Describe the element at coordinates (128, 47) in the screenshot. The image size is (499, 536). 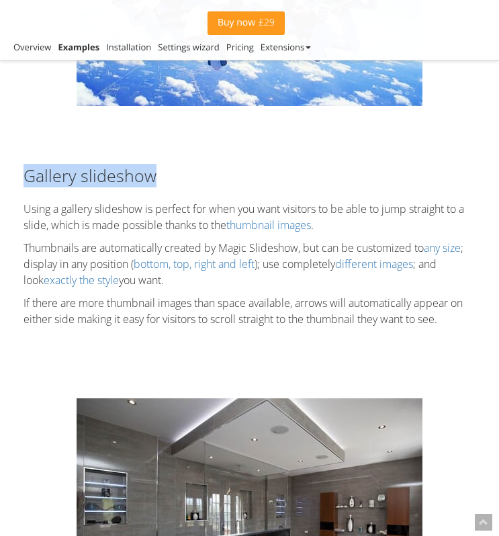
I see `a: Installation` at that location.